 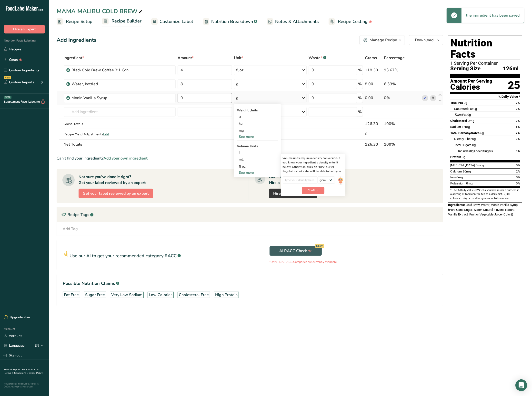 What do you see at coordinates (257, 110) in the screenshot?
I see `div: Weight Units` at bounding box center [257, 110].